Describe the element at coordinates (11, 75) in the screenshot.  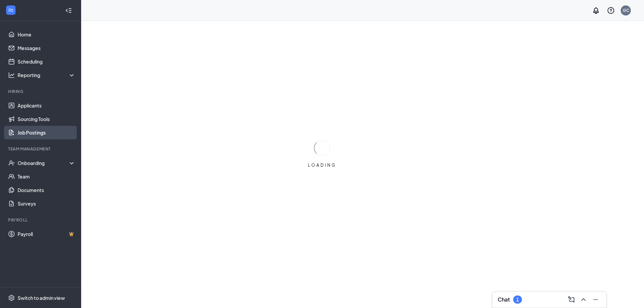
I see `svg: Analysis` at that location.